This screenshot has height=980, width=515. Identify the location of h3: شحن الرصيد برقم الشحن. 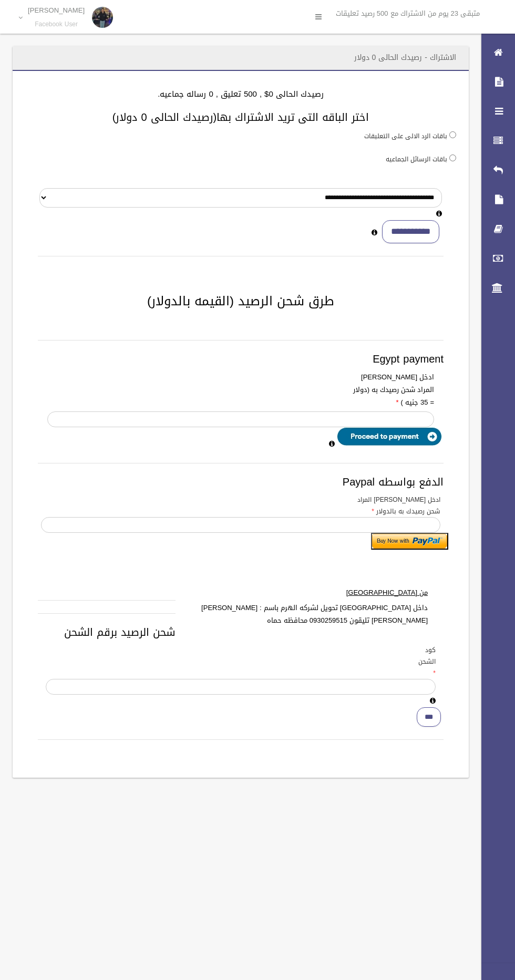
(241, 632).